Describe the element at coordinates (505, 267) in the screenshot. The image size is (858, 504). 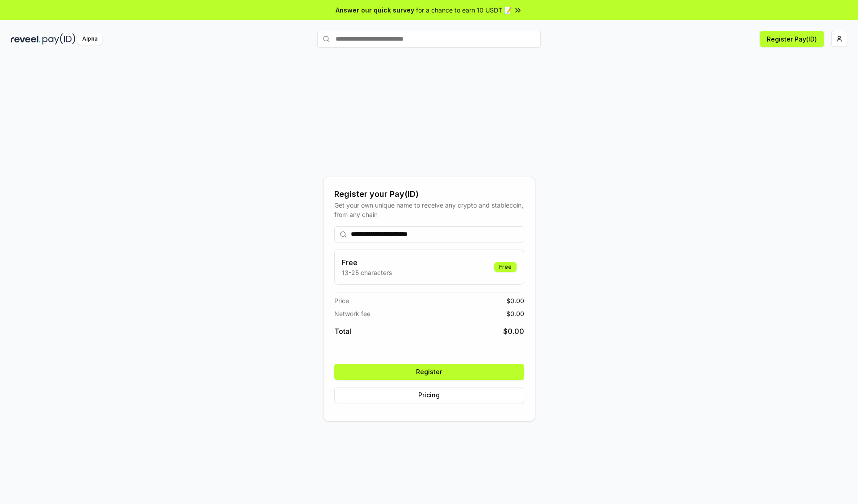
I see `div: Free` at that location.